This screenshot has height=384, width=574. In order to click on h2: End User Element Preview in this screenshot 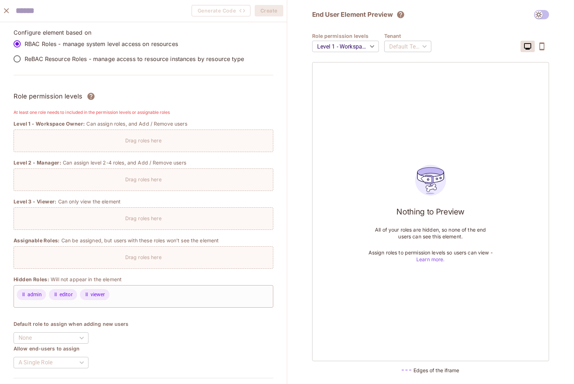, I will do `click(353, 15)`.